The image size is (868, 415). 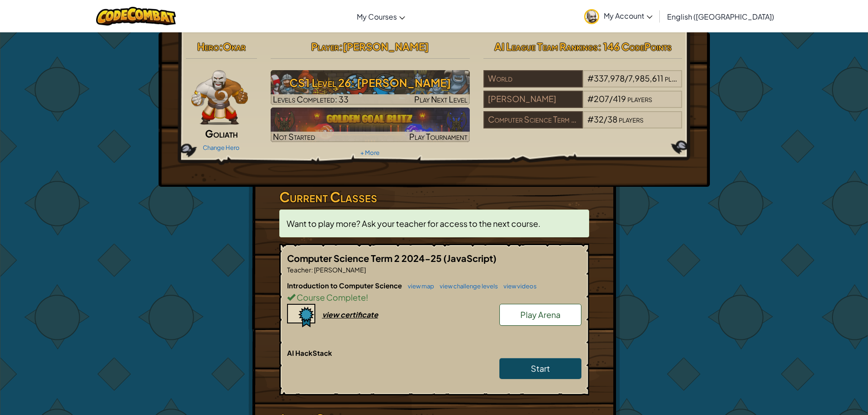 What do you see at coordinates (517, 286) in the screenshot?
I see `a: view videos` at bounding box center [517, 286].